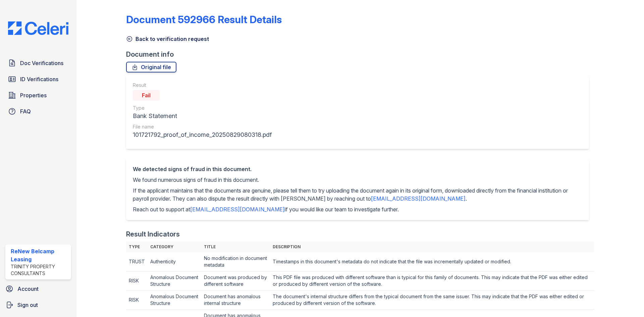 This screenshot has height=317, width=644. I want to click on a: FAQ, so click(38, 111).